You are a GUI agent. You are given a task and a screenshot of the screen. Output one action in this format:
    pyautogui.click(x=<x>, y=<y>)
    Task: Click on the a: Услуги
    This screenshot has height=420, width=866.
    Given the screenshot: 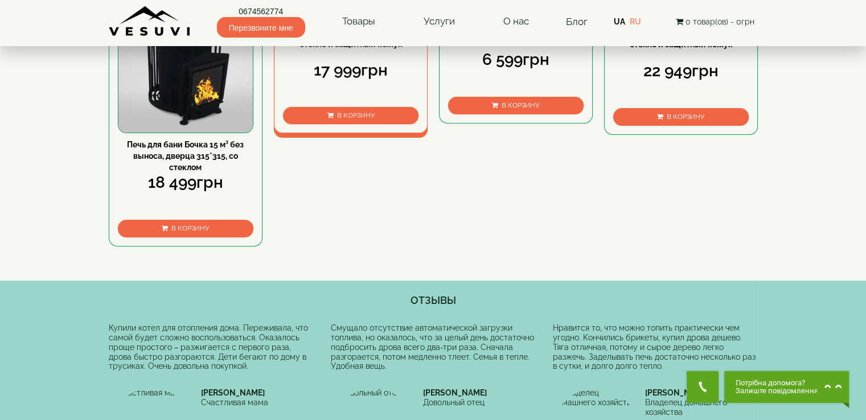 What is the action you would take?
    pyautogui.click(x=439, y=22)
    